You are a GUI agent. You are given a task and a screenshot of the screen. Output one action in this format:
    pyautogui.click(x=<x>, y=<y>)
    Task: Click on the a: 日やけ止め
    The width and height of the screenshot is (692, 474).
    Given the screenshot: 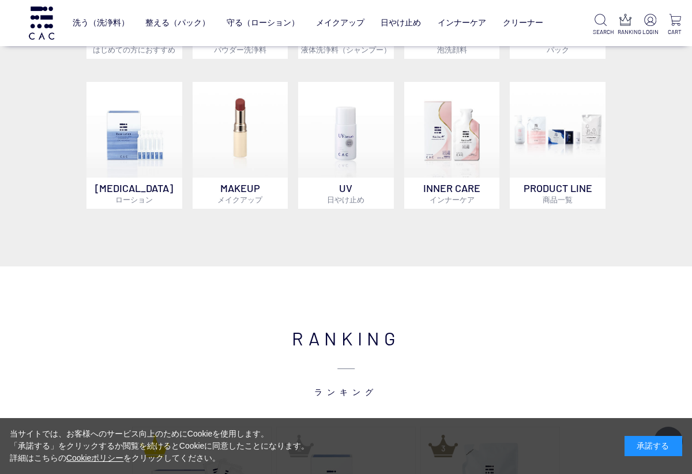 What is the action you would take?
    pyautogui.click(x=401, y=23)
    